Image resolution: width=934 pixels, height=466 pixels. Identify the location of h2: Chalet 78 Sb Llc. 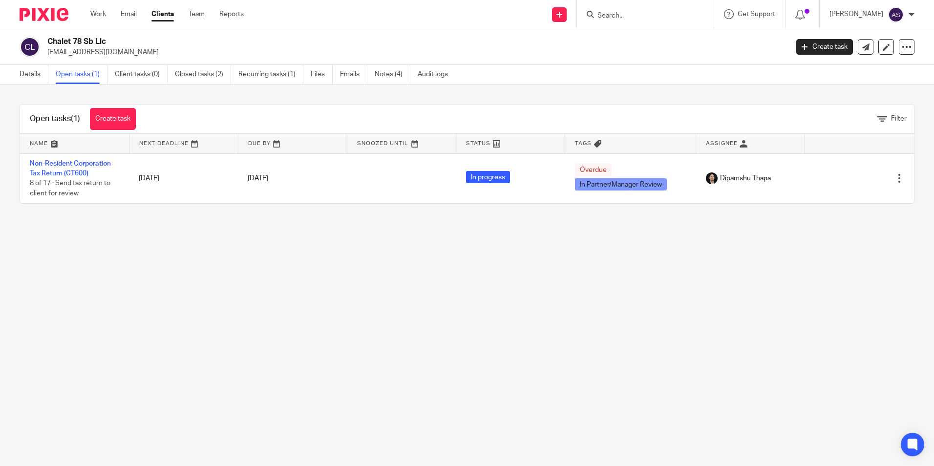
(341, 42).